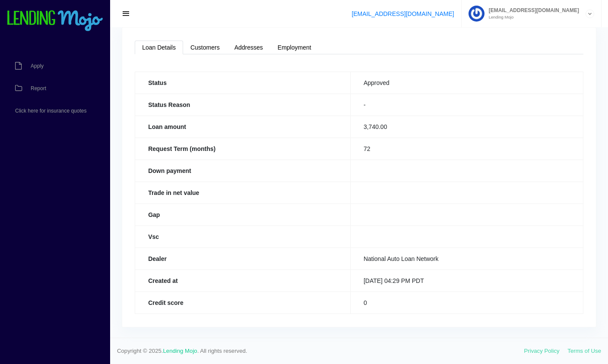 The image size is (608, 364). What do you see at coordinates (243, 83) in the screenshot?
I see `th: Status` at bounding box center [243, 83].